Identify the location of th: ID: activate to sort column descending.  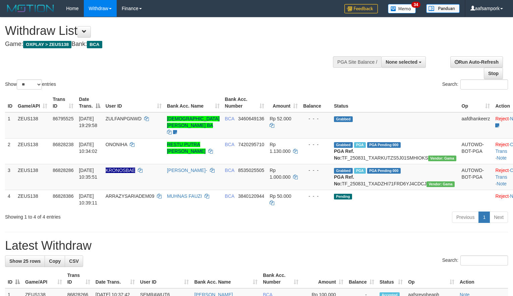
(14, 279).